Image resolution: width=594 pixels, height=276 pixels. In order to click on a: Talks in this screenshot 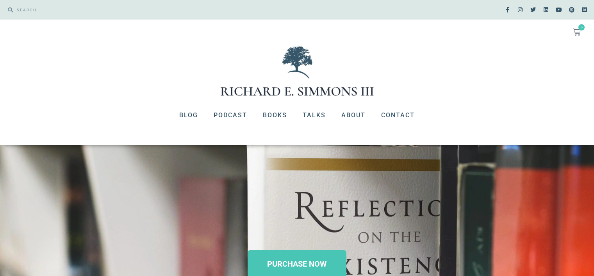, I will do `click(314, 115)`.